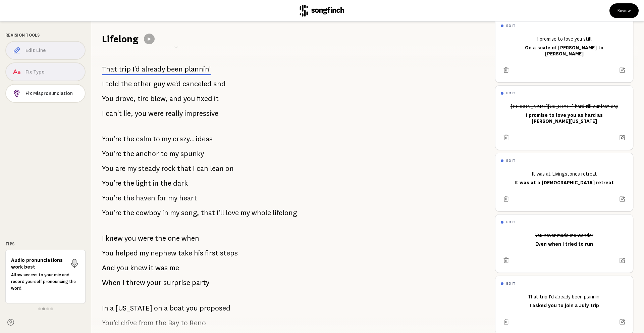 This screenshot has height=333, width=644. What do you see at coordinates (229, 253) in the screenshot?
I see `span: steps` at bounding box center [229, 253].